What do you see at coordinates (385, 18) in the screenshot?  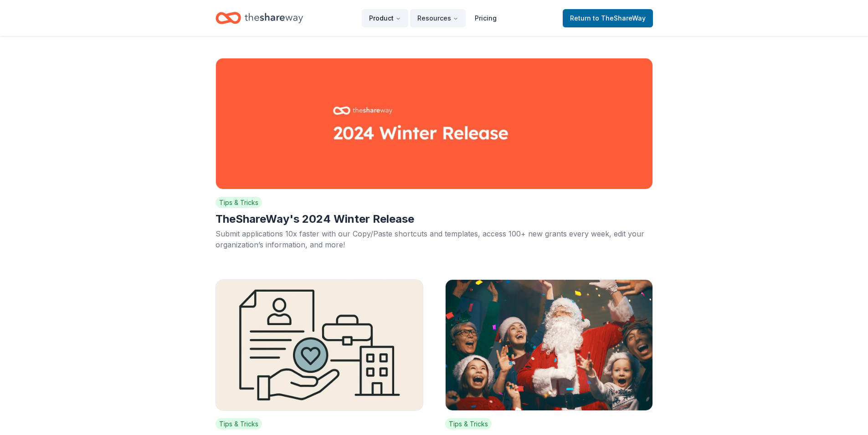 I see `button: Product` at bounding box center [385, 18].